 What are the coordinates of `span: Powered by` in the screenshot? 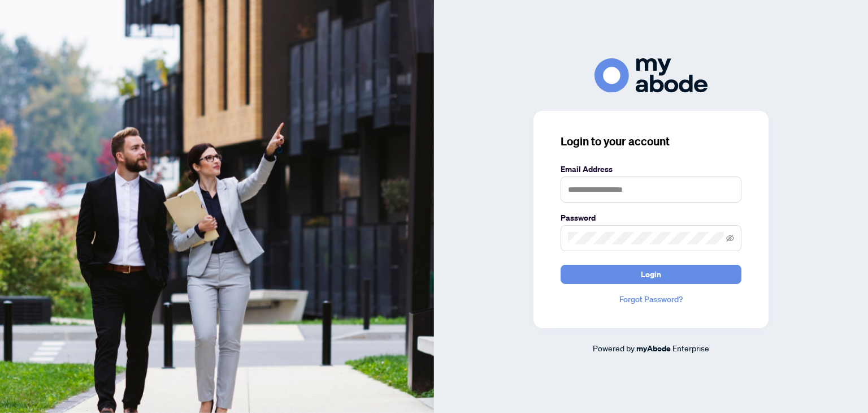 It's located at (613, 348).